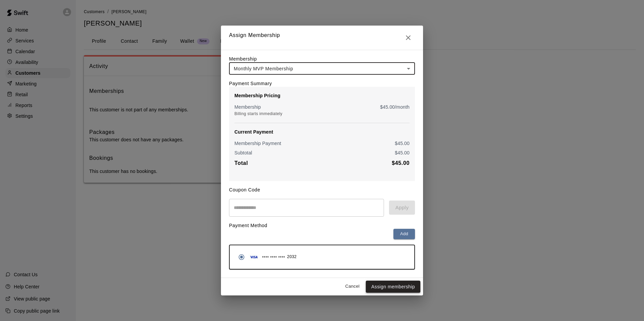  I want to click on p: $ 45.00 /month, so click(395, 107).